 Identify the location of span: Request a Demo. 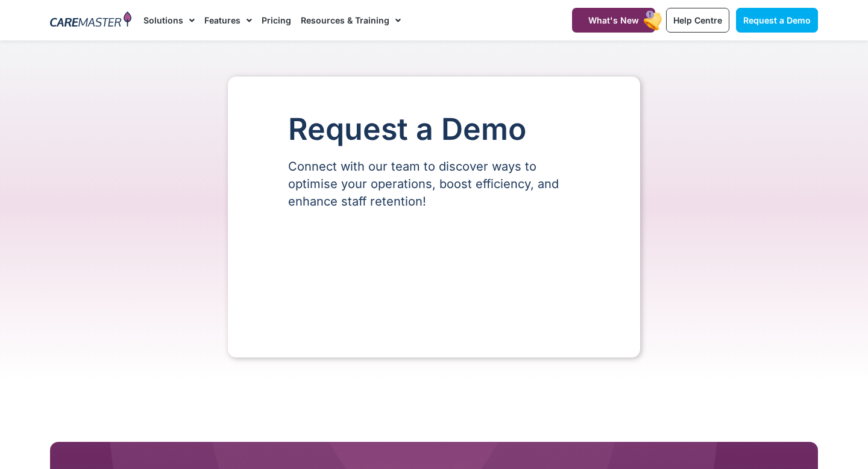
(776, 20).